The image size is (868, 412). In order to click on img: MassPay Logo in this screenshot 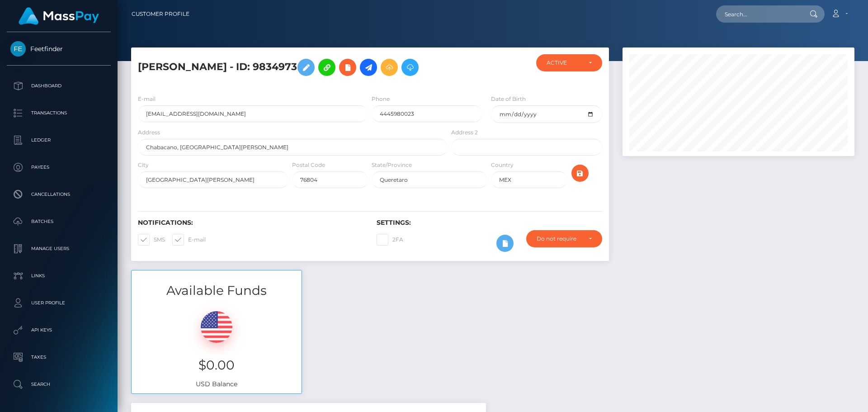, I will do `click(59, 16)`.